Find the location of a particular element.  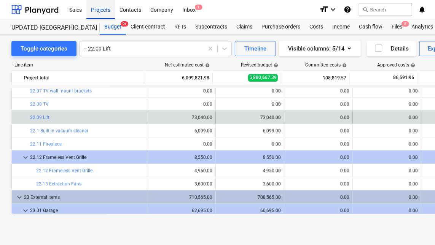

div: Files is located at coordinates (397, 27).